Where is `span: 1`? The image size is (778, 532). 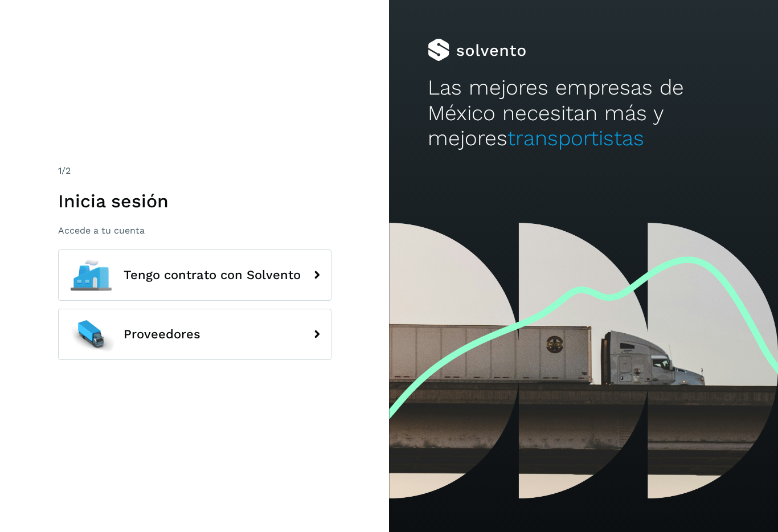
span: 1 is located at coordinates (60, 170).